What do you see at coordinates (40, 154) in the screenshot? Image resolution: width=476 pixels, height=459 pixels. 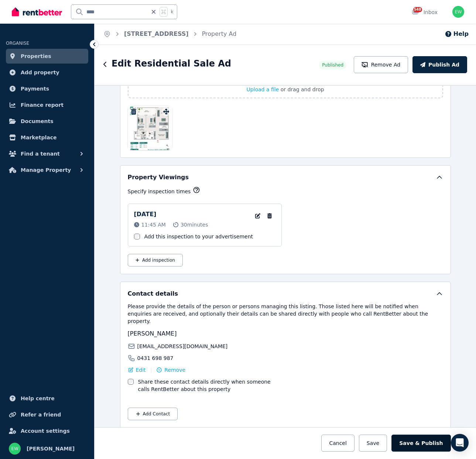 I see `span: Find a tenant` at bounding box center [40, 154].